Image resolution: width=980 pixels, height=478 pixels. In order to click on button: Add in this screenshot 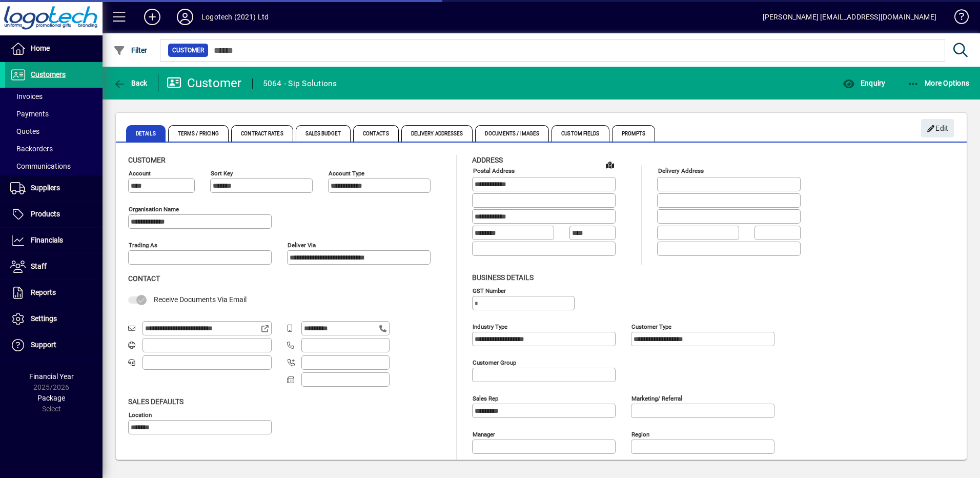, I will do `click(152, 17)`.